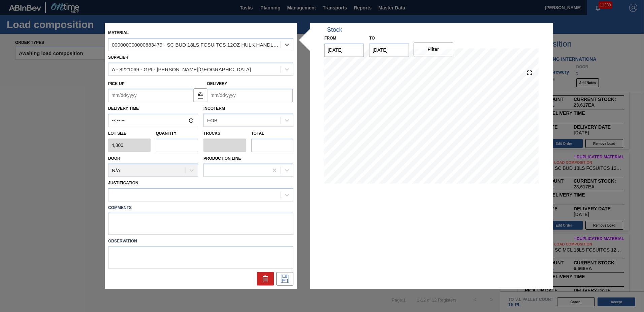 Image resolution: width=644 pixels, height=312 pixels. What do you see at coordinates (285, 279) in the screenshot?
I see `div: Save Suggestion` at bounding box center [285, 279].